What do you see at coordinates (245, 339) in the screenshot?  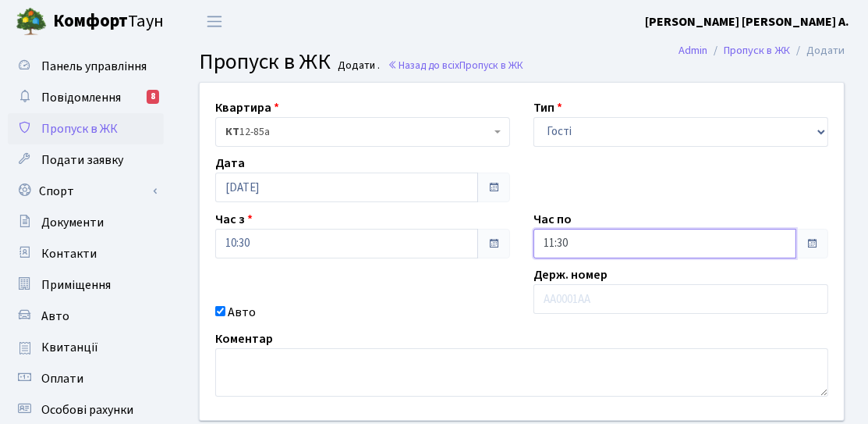 I see `label: Коментар` at bounding box center [245, 339].